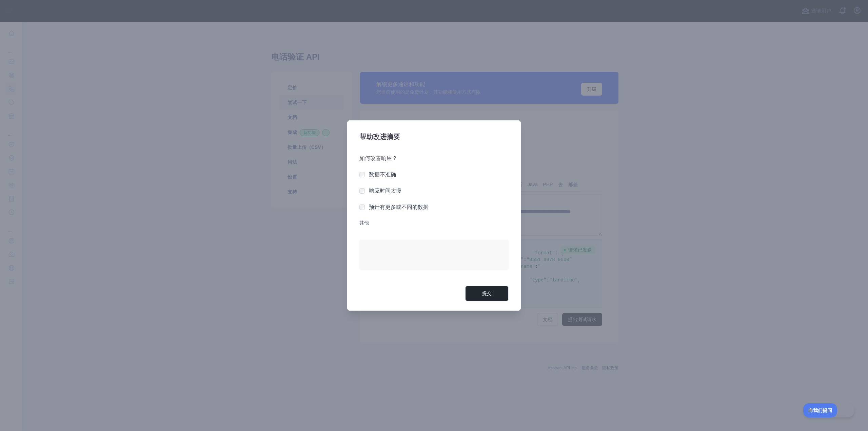 This screenshot has width=868, height=431. I want to click on font: 如何改善响应？, so click(378, 158).